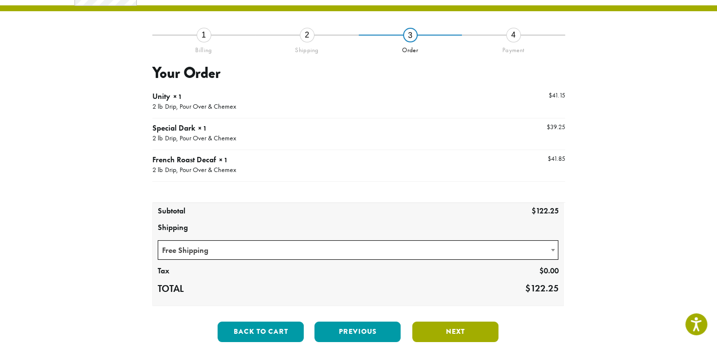 The height and width of the screenshot is (345, 717). I want to click on h3: Your Order, so click(359, 73).